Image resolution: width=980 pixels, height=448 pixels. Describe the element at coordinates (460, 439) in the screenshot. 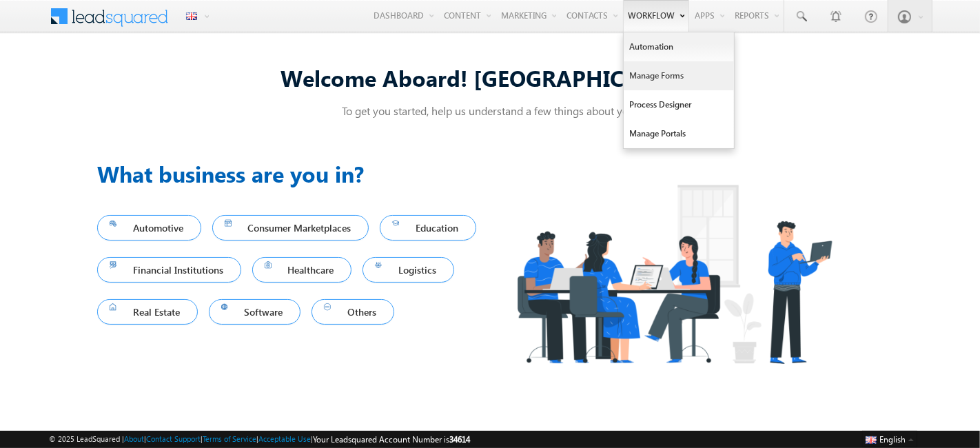

I see `span: 34614` at that location.